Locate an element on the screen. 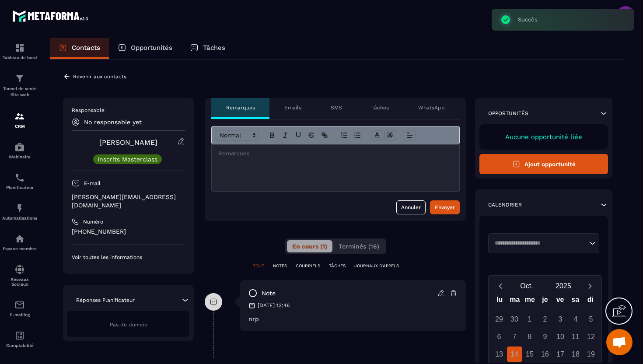 Image resolution: width=643 pixels, height=364 pixels. p: Numéro is located at coordinates (93, 222).